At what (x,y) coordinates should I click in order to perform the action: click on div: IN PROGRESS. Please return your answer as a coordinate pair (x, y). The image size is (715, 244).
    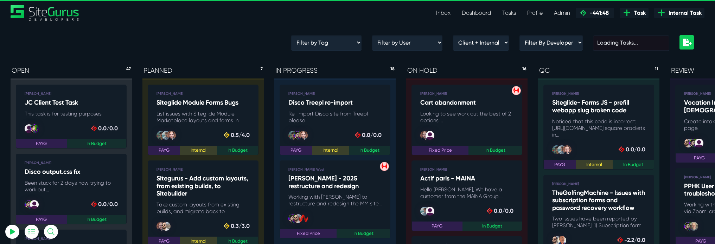
    Looking at the image, I should click on (335, 71).